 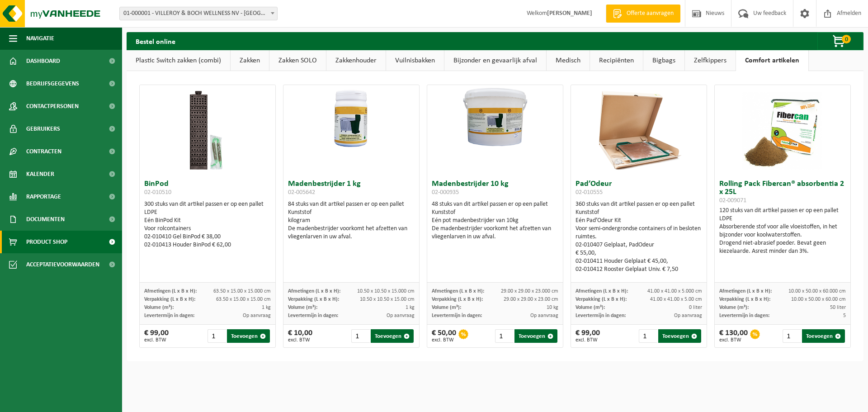 I want to click on div: Eén Pad’Odeur Kit, so click(x=639, y=220).